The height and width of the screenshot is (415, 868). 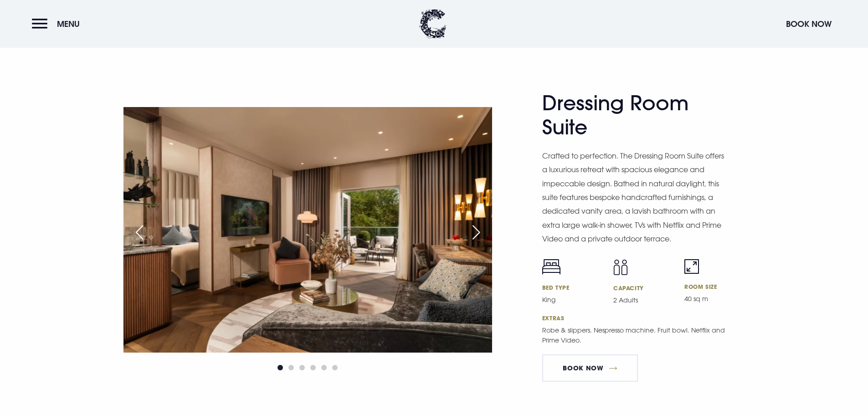 I want to click on img: Room size icon, so click(x=691, y=266).